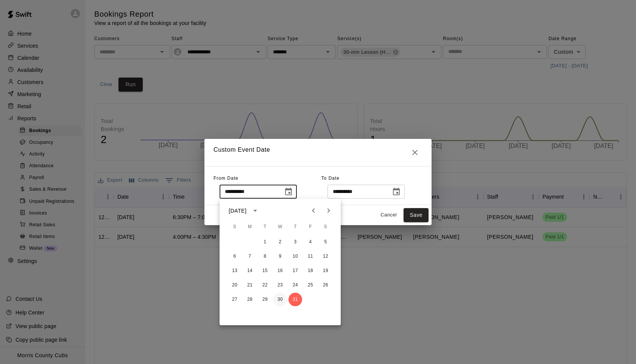 The image size is (636, 364). What do you see at coordinates (235, 227) in the screenshot?
I see `span: Sunday` at bounding box center [235, 227].